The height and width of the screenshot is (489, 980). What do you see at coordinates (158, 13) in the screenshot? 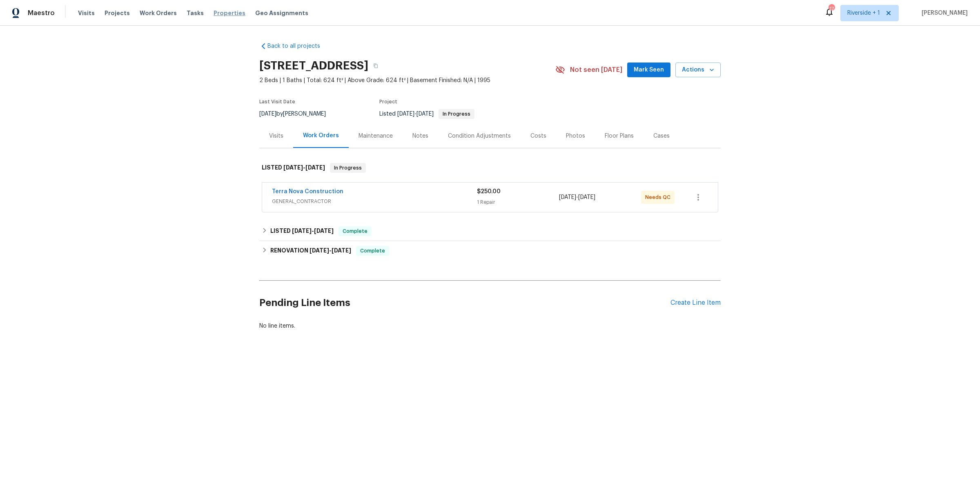
I see `span: Work Orders` at bounding box center [158, 13].